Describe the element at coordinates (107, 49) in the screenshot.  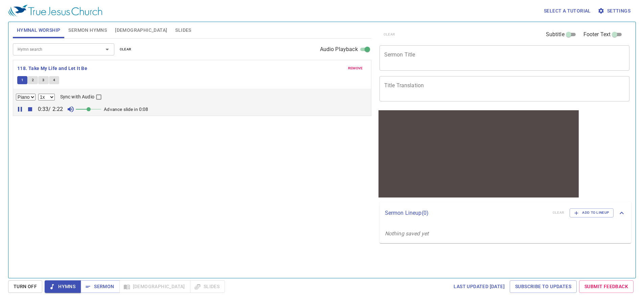
I see `button: Open` at that location.